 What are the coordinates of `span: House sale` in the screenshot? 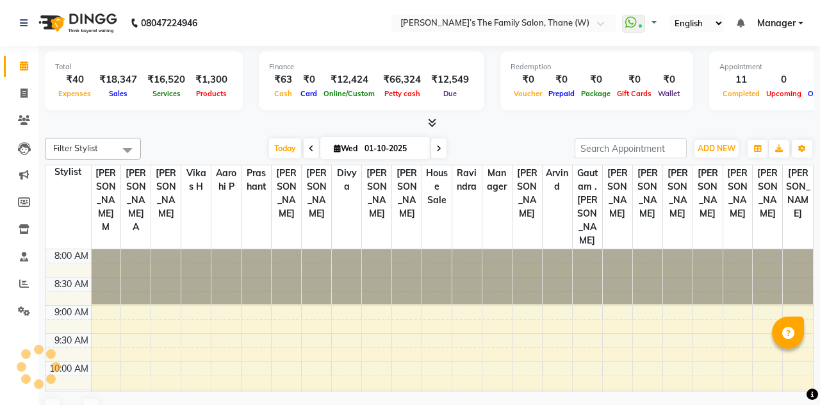 It's located at (437, 186).